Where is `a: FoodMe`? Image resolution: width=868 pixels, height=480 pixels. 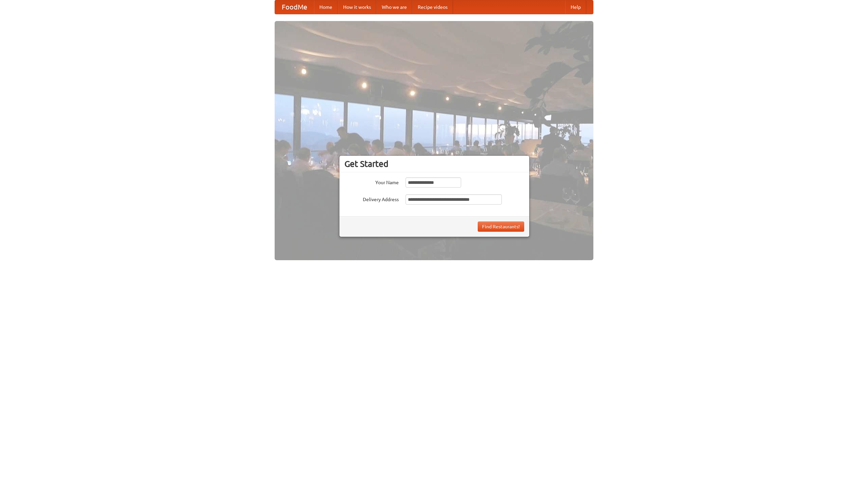 a: FoodMe is located at coordinates (294, 7).